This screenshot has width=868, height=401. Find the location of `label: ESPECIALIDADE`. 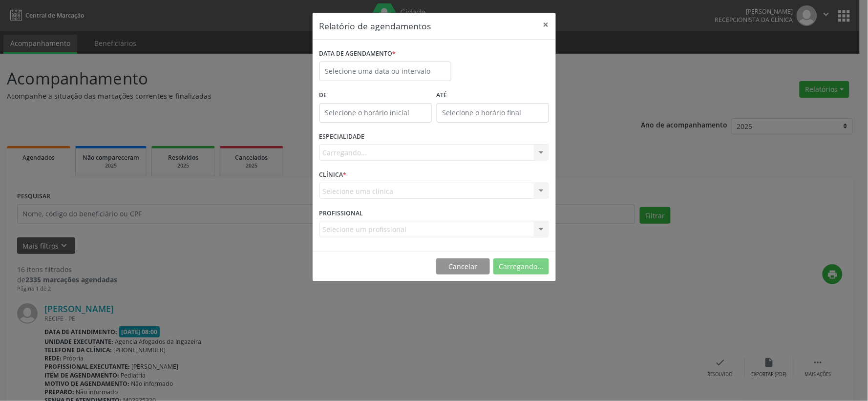

label: ESPECIALIDADE is located at coordinates (341, 137).